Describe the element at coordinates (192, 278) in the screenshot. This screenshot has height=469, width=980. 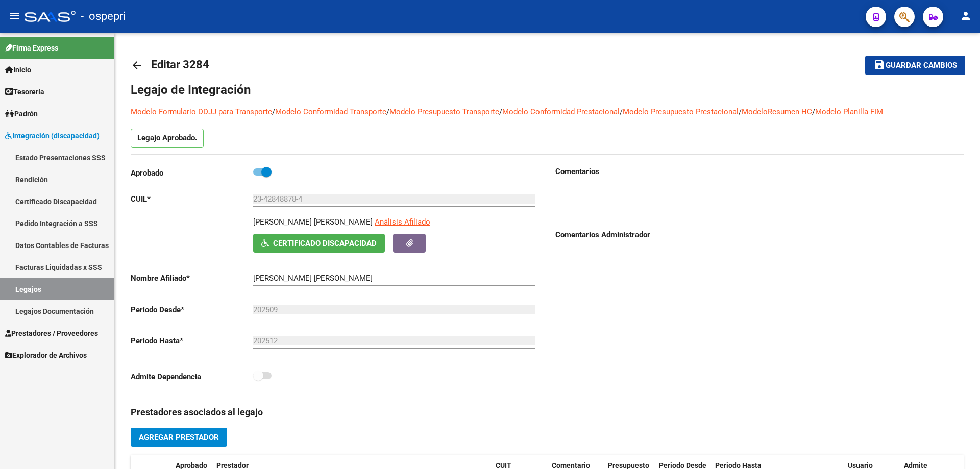
I see `p: Nombre Afiliado` at that location.